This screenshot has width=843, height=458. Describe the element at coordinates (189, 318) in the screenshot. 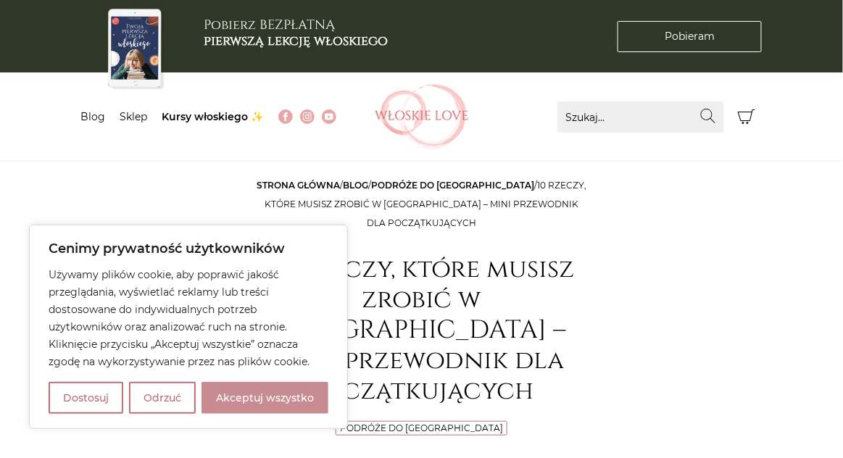

I see `p: Używamy plików cookie, aby poprawić jakość przeglądania, wyświetlać reklamy lub treści dostosowan...` at that location.